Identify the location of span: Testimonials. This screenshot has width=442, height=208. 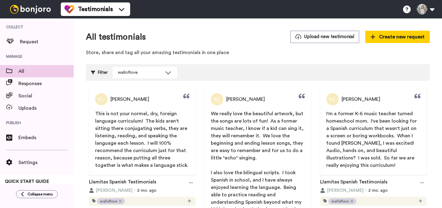
(95, 9).